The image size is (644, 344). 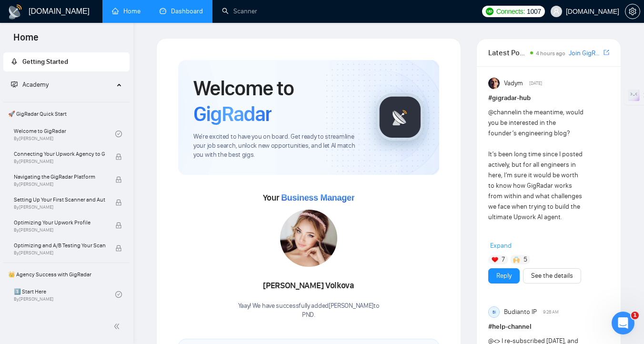 What do you see at coordinates (232, 114) in the screenshot?
I see `span: GigRadar` at bounding box center [232, 114].